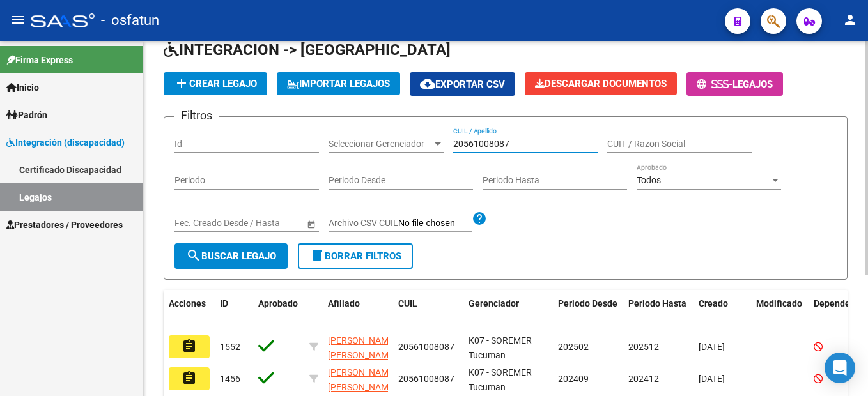 Image resolution: width=868 pixels, height=396 pixels. Describe the element at coordinates (182, 83) in the screenshot. I see `mat-icon: add` at that location.